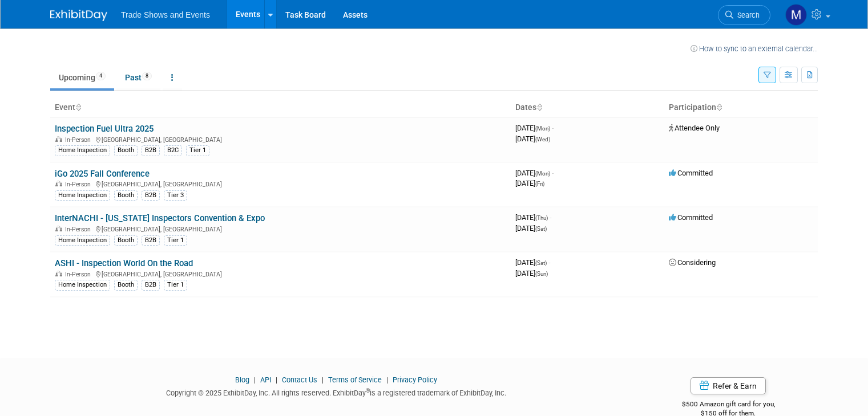 The height and width of the screenshot is (416, 868). What do you see at coordinates (744, 15) in the screenshot?
I see `a: Search` at bounding box center [744, 15].